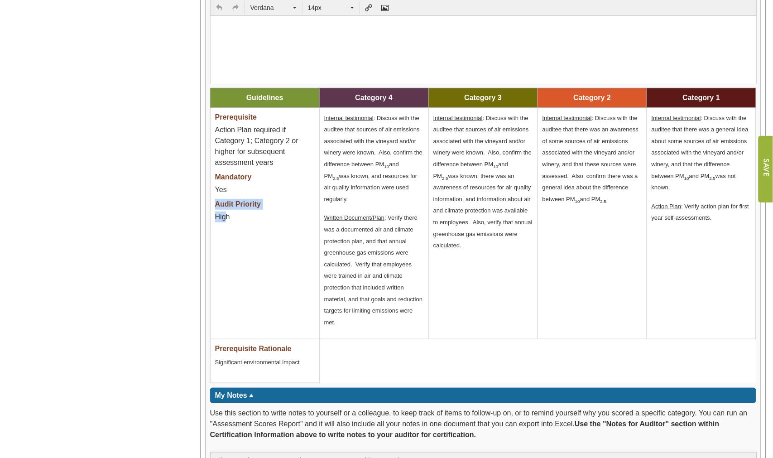 This screenshot has width=773, height=458. What do you see at coordinates (331, 8) in the screenshot?
I see `div: Font Sizes` at bounding box center [331, 8].